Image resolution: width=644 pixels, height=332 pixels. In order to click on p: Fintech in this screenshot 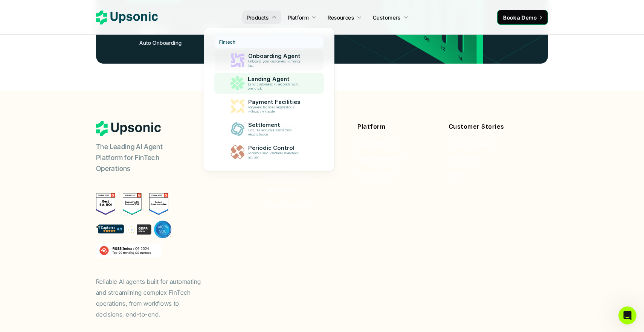, I will do `click(227, 42)`.